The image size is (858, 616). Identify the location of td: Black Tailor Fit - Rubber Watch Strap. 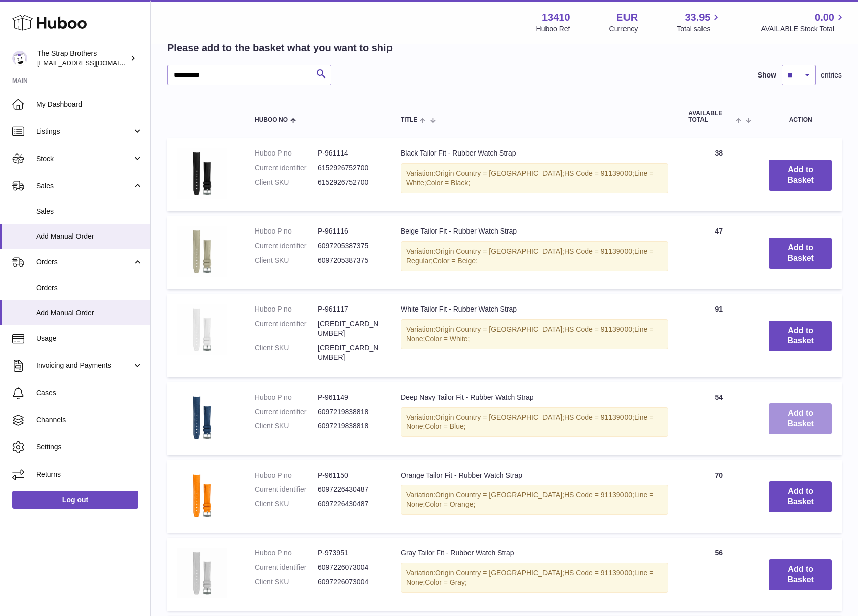
(534, 174).